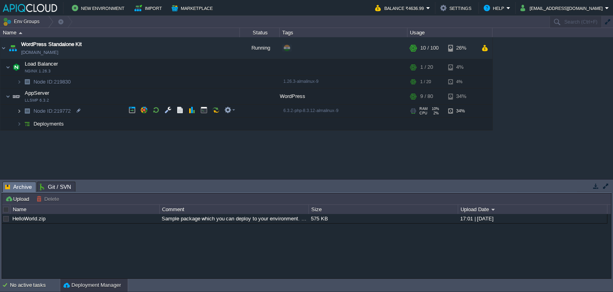 The width and height of the screenshot is (613, 292). What do you see at coordinates (52, 111) in the screenshot?
I see `span: 219772` at bounding box center [52, 111].